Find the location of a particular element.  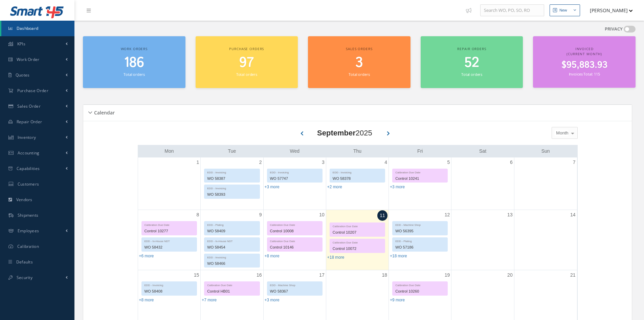

a: Purchase orders 97 Total orders is located at coordinates (247, 62).